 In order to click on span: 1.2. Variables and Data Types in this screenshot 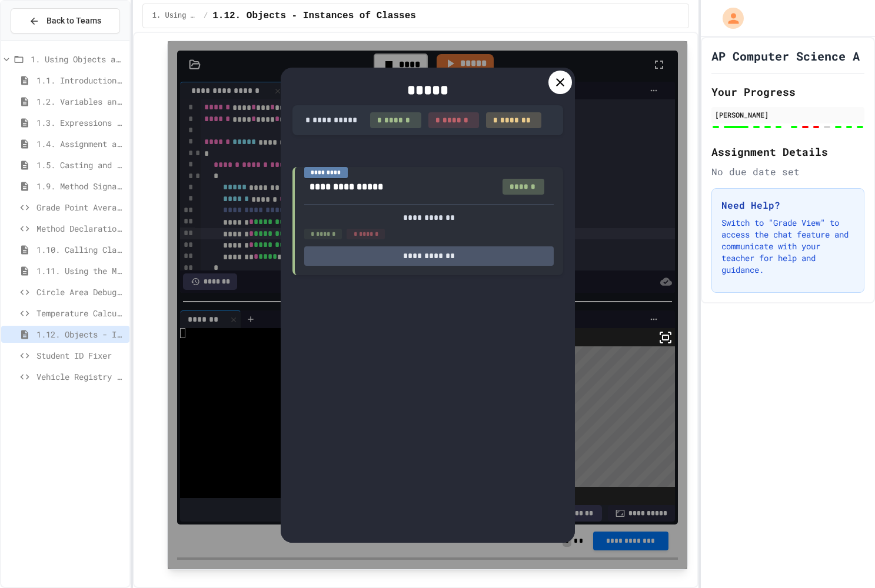, I will do `click(81, 101)`.